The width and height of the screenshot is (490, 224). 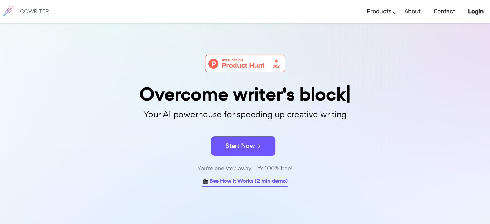 I want to click on div: You're one step away - It's 100% free!, so click(x=245, y=168).